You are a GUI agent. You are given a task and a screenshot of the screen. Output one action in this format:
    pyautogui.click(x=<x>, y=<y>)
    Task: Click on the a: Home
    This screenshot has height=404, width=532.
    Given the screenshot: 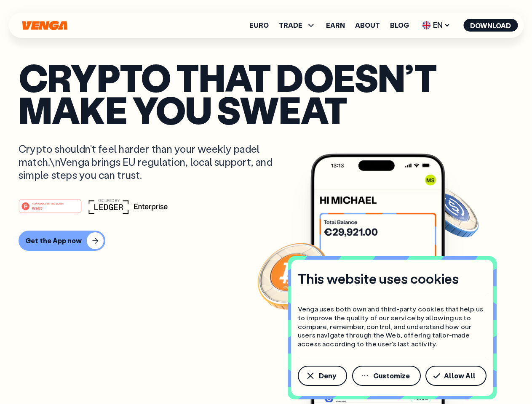 What is the action you would take?
    pyautogui.click(x=44, y=25)
    